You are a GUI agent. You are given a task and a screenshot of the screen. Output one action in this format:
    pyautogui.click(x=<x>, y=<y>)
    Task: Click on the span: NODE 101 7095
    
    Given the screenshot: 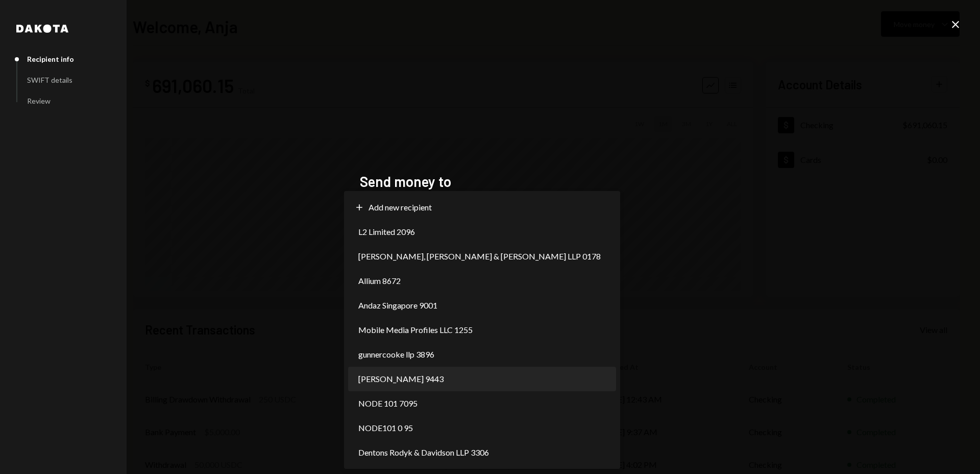 What is the action you would take?
    pyautogui.click(x=388, y=404)
    